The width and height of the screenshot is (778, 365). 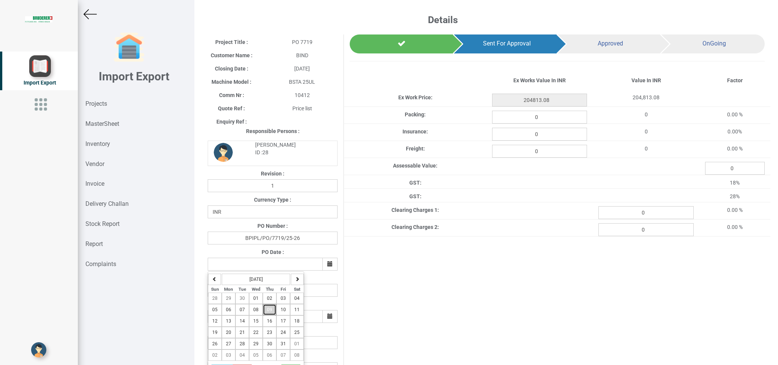 I want to click on button: 17, so click(x=283, y=321).